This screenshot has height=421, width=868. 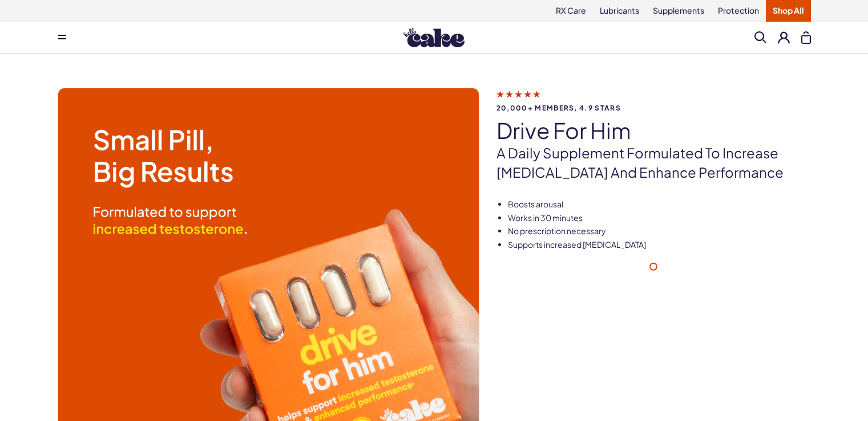 What do you see at coordinates (653, 100) in the screenshot?
I see `a: 20,000+ members, 4.9 stars` at bounding box center [653, 100].